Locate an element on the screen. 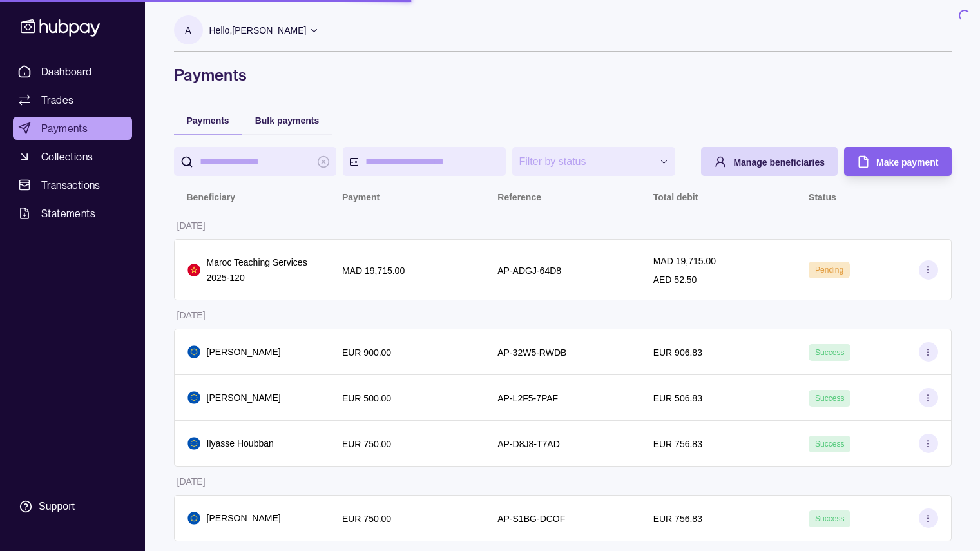  div: Support is located at coordinates (57, 506).